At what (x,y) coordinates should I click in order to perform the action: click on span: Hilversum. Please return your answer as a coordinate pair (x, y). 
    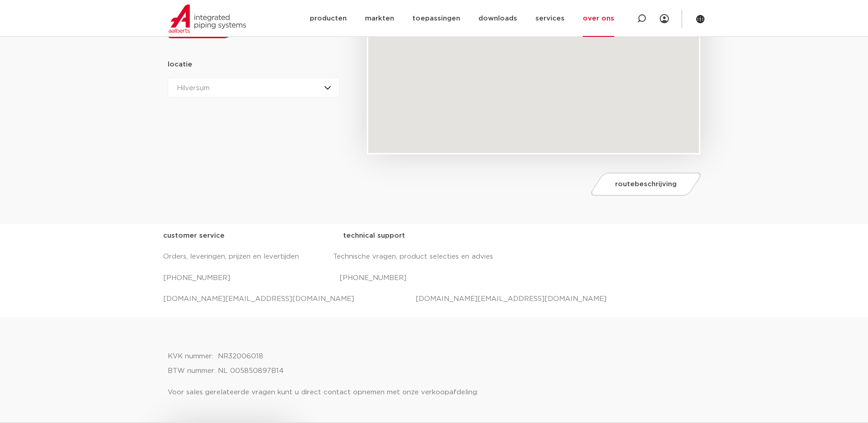
    Looking at the image, I should click on (193, 88).